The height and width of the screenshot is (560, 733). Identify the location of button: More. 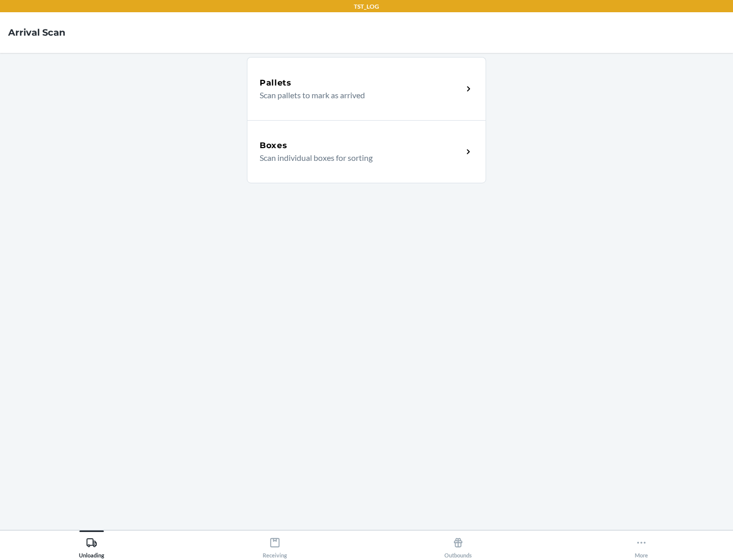
(641, 544).